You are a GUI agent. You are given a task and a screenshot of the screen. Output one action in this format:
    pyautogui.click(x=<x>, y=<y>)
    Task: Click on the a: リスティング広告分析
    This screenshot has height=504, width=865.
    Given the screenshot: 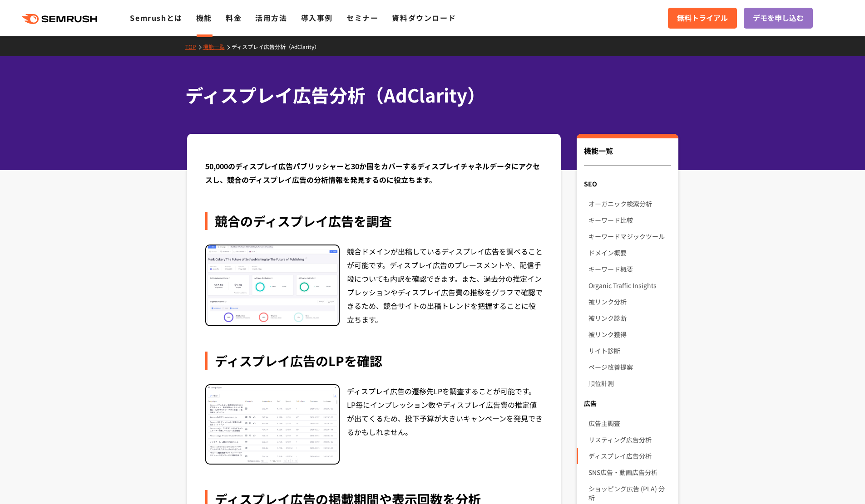 What is the action you would take?
    pyautogui.click(x=630, y=440)
    